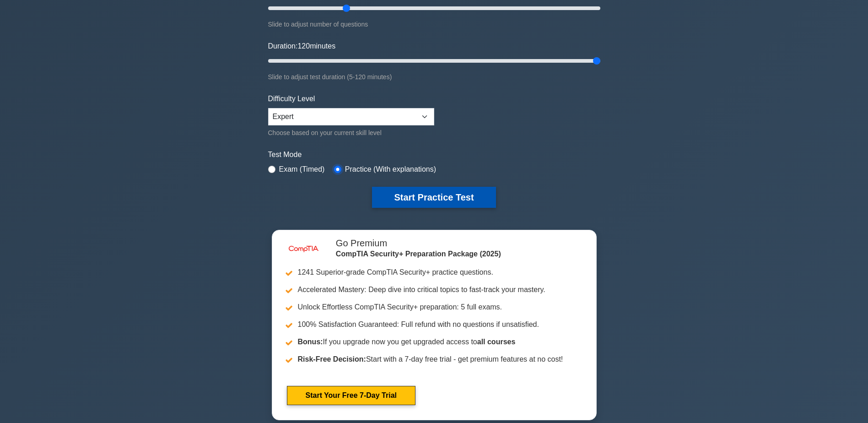  Describe the element at coordinates (434, 24) in the screenshot. I see `div: Slide to adjust number of questions` at that location.